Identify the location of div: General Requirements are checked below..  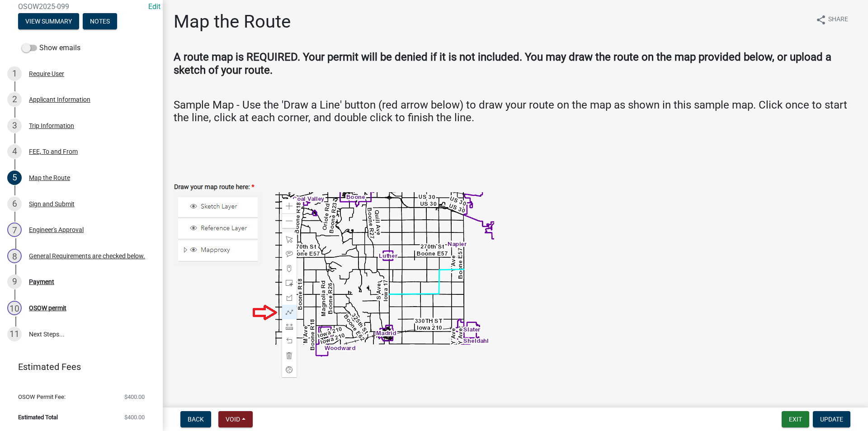
(87, 256).